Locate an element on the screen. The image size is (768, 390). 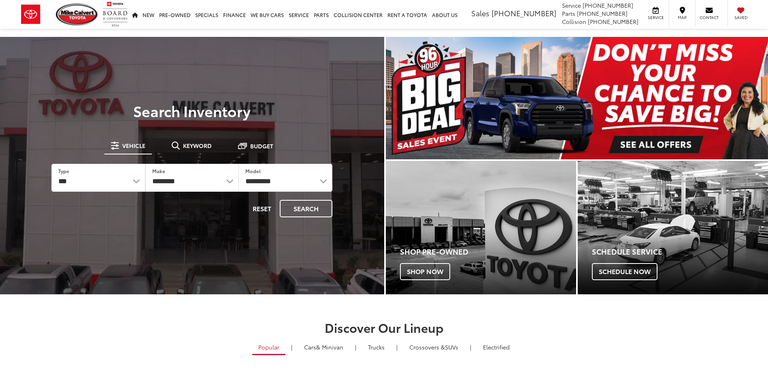
a: Electrified is located at coordinates (497, 347).